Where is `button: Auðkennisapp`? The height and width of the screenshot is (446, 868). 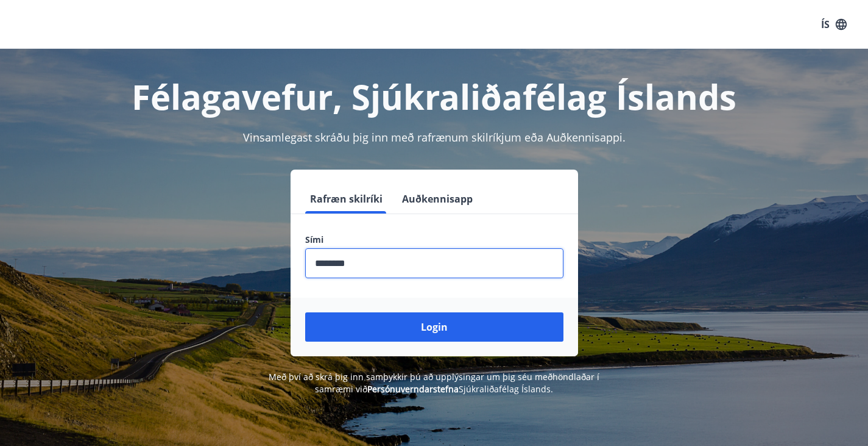
button: Auðkennisapp is located at coordinates (437, 199).